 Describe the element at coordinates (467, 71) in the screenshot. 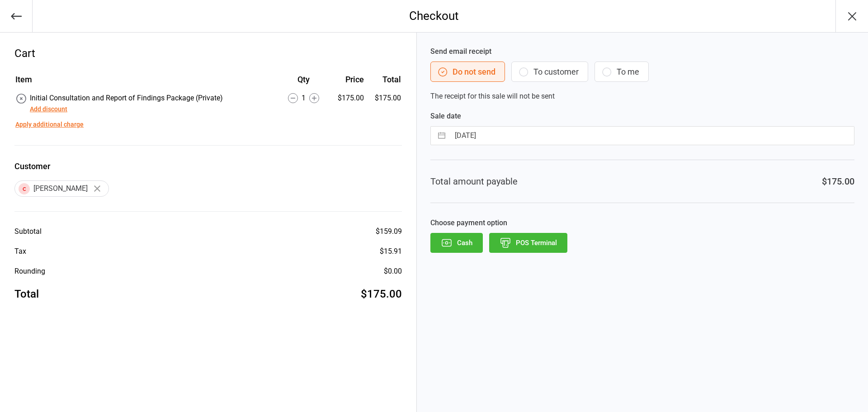

I see `button: Do not send` at that location.